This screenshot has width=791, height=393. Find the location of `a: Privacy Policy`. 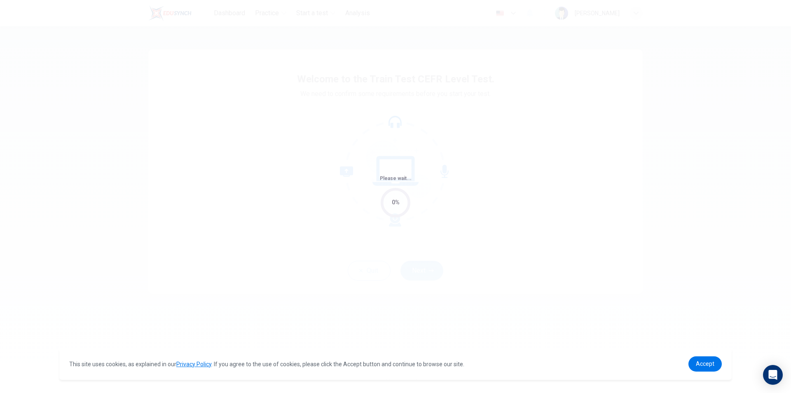

a: Privacy Policy is located at coordinates (194, 364).